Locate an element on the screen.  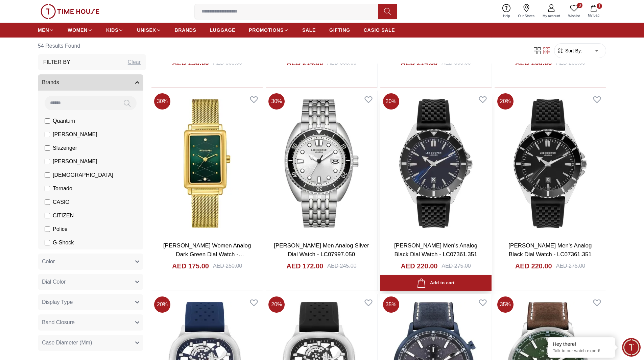
span: My Bag is located at coordinates (594, 15).